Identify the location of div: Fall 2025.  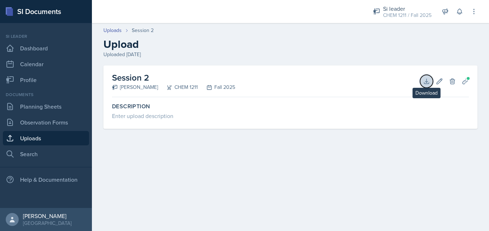
(217, 87).